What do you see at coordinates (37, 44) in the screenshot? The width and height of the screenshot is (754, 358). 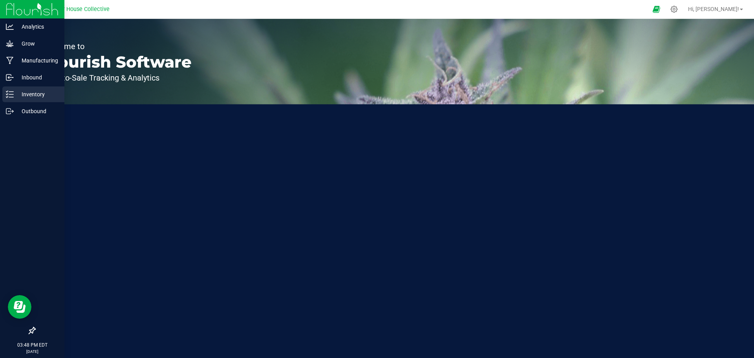 I see `p: Grow` at bounding box center [37, 44].